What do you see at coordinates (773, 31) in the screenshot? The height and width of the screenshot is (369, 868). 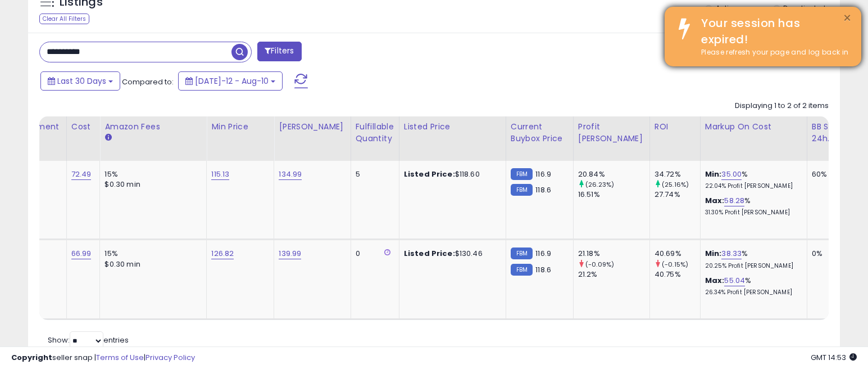 I see `div: Your session has expired!` at bounding box center [773, 31].